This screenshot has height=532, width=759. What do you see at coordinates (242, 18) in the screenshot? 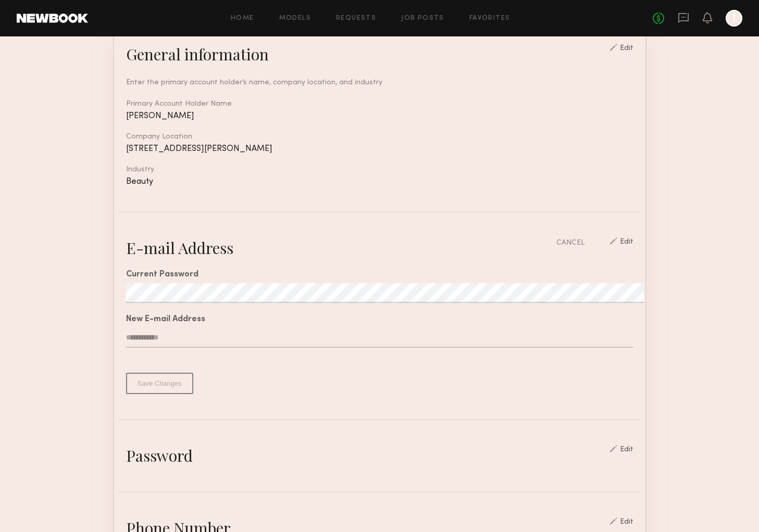
I see `a: Home` at bounding box center [242, 18].